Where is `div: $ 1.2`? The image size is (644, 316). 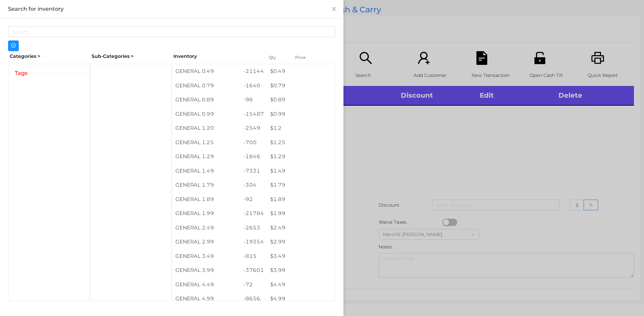
div: $ 1.2 is located at coordinates (301, 128).